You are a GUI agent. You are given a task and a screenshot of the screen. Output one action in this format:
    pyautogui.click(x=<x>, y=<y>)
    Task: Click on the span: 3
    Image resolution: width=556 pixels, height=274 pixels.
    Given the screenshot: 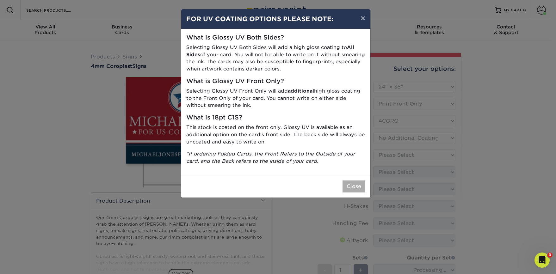 What is the action you would take?
    pyautogui.click(x=550, y=255)
    